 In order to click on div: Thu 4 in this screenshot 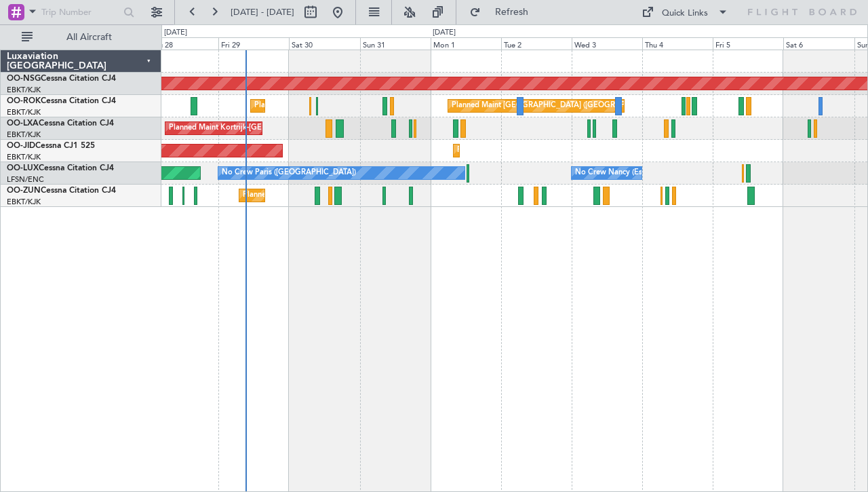, I will do `click(678, 43)`.